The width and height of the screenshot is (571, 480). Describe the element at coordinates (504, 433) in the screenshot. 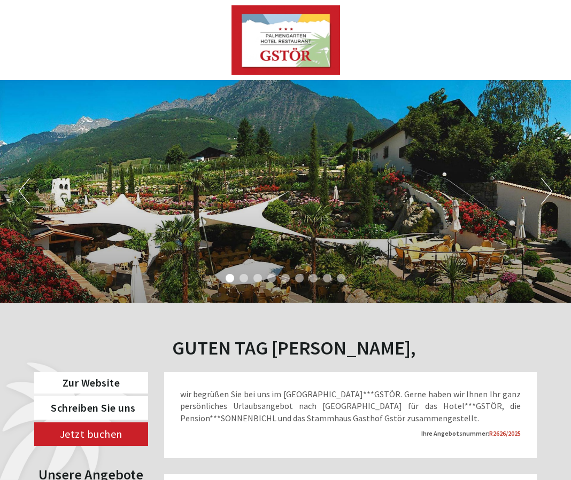

I see `span: R2626/2025` at that location.